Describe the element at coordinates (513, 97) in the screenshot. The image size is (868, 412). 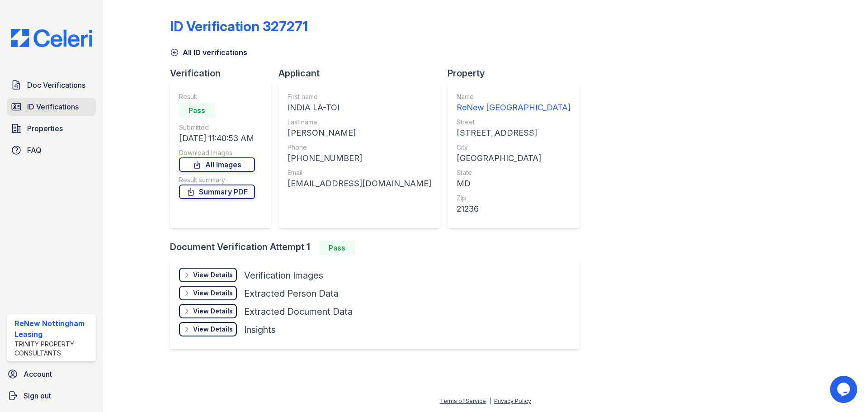
I see `div: Name` at that location.